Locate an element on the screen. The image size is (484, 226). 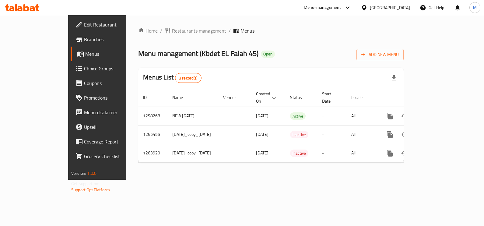
span: Created On is located at coordinates (267, 97).